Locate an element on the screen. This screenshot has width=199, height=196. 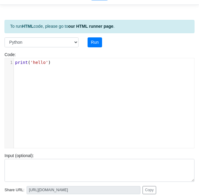
strong: HTML is located at coordinates (27, 26).